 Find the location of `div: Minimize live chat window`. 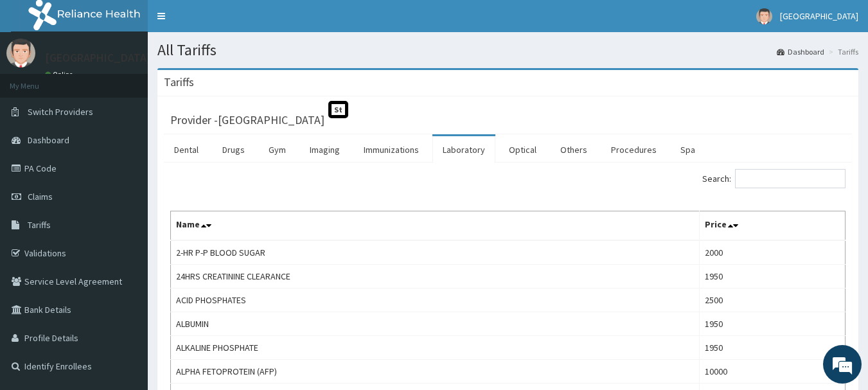

div: Minimize live chat window is located at coordinates (226, 22).